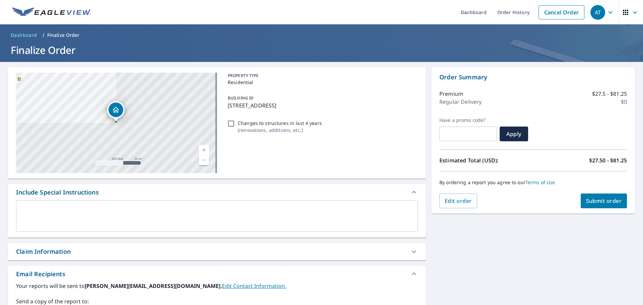 The image size is (643, 305). I want to click on span: Dashboard, so click(24, 35).